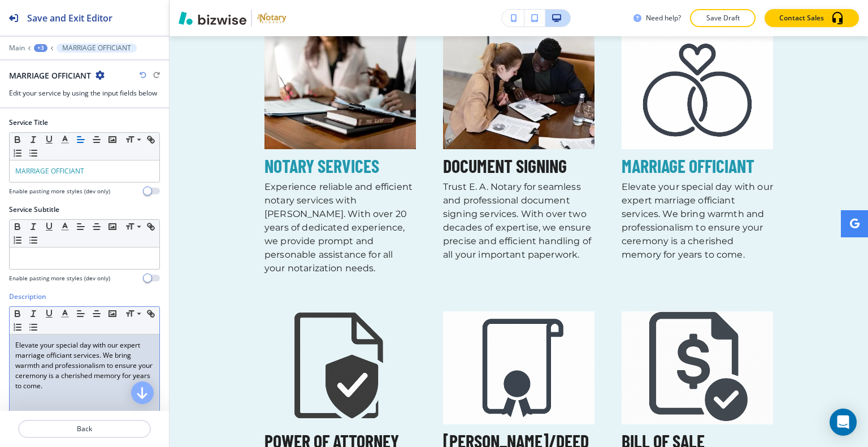  What do you see at coordinates (212, 18) in the screenshot?
I see `img: Bizwise Logo` at bounding box center [212, 18].